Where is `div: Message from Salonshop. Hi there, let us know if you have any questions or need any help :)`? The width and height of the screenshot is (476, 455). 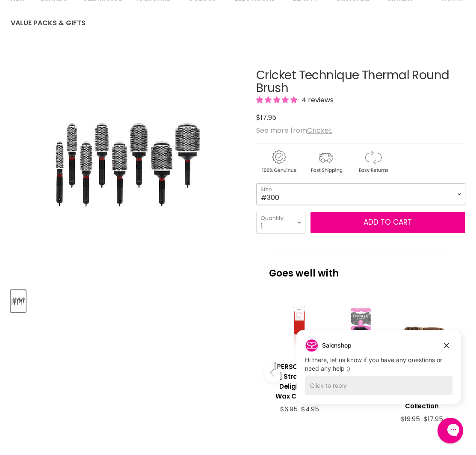
div: Message from Salonshop. Hi there, let us know if you have any questions or need any help :) is located at coordinates (88, 27).